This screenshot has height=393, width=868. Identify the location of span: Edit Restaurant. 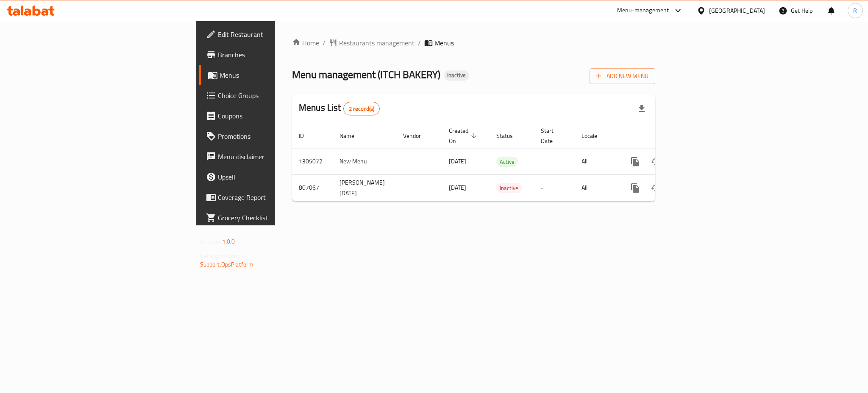
(276, 34).